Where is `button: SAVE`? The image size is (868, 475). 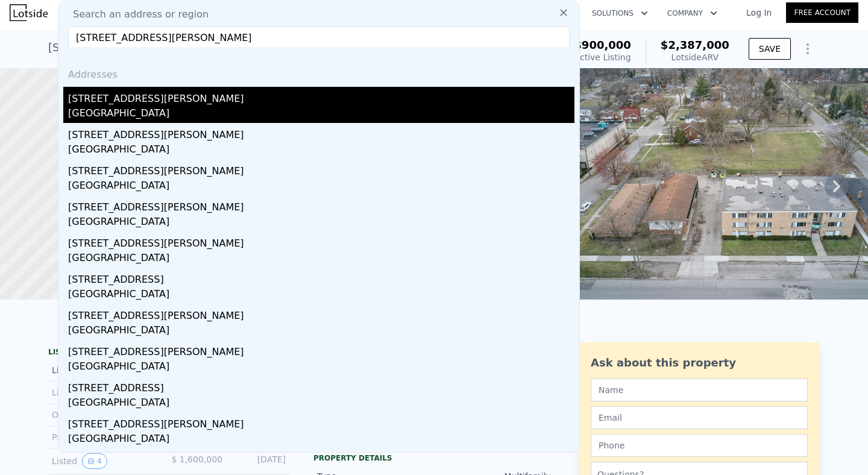
button: SAVE is located at coordinates (769, 49).